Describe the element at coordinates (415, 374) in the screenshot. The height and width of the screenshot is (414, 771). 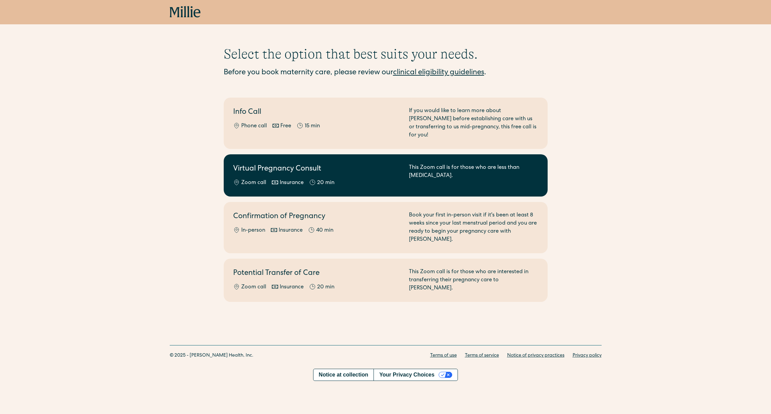
I see `button: Your Privacy Choices` at that location.